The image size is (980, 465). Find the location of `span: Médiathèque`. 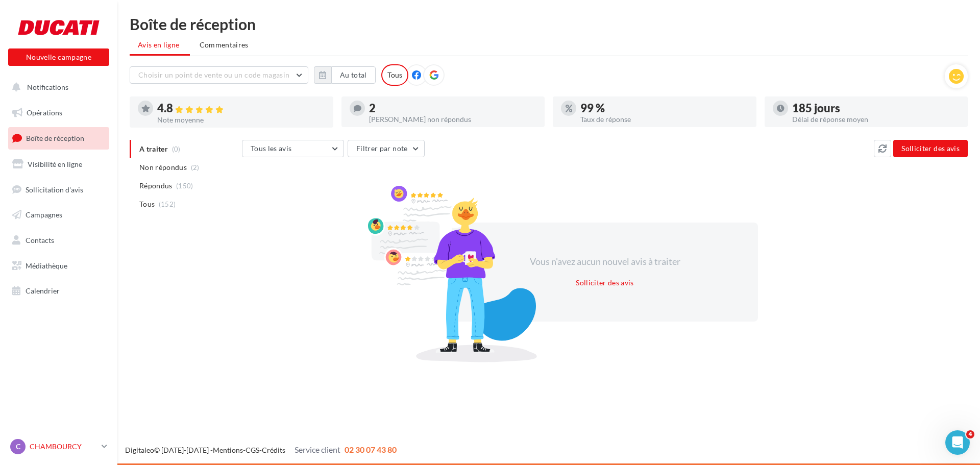

span: Médiathèque is located at coordinates (46, 265).